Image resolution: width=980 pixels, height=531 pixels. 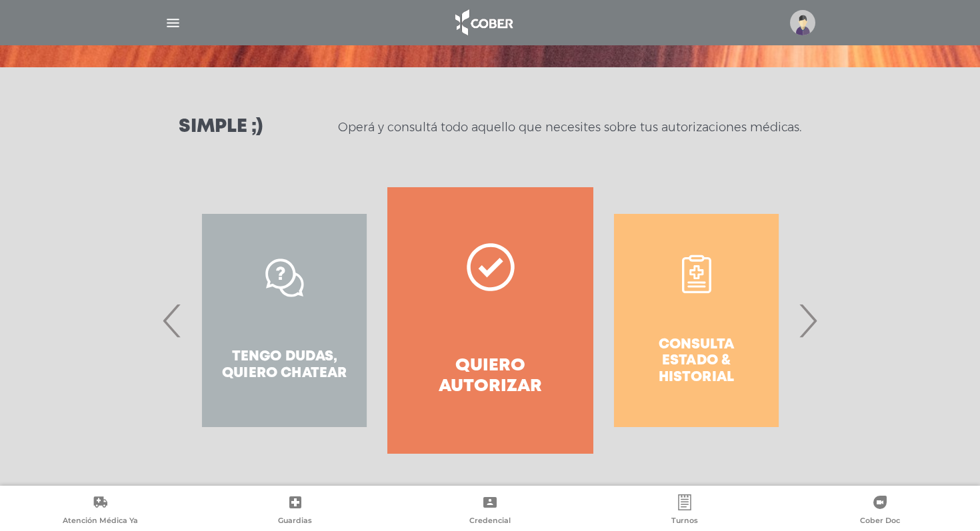 What do you see at coordinates (294, 522) in the screenshot?
I see `span: Guardias` at bounding box center [294, 522].